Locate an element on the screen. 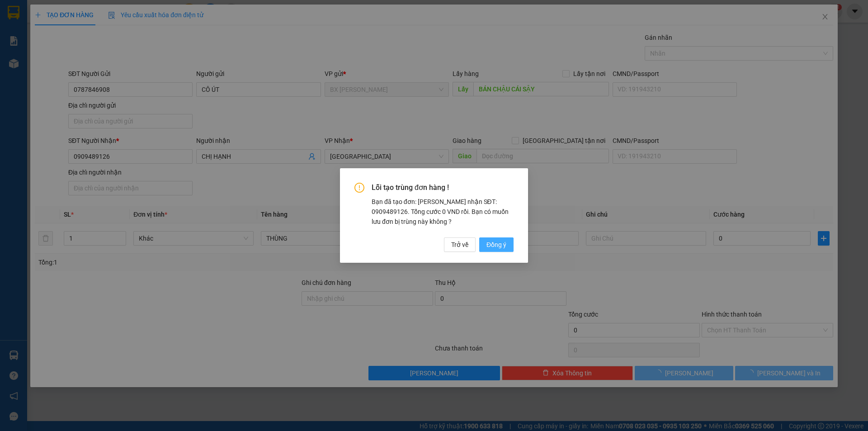 The height and width of the screenshot is (431, 868). span: Lỗi tạo trùng đơn hàng ! is located at coordinates (443, 188).